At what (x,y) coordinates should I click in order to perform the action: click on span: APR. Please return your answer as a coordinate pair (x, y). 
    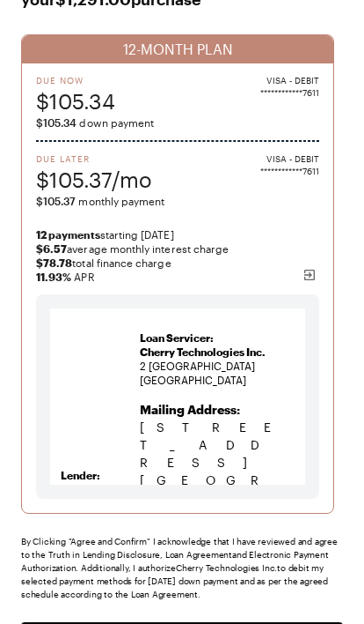
    Looking at the image, I should click on (177, 277).